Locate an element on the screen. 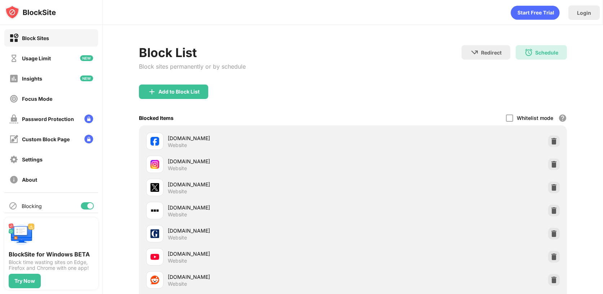  div: Block Sites is located at coordinates (35, 38).